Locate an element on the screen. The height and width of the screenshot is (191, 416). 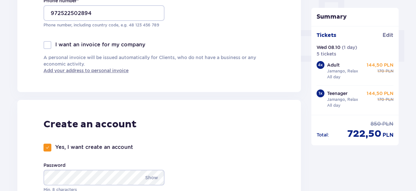
p: Tickets is located at coordinates (326, 35).